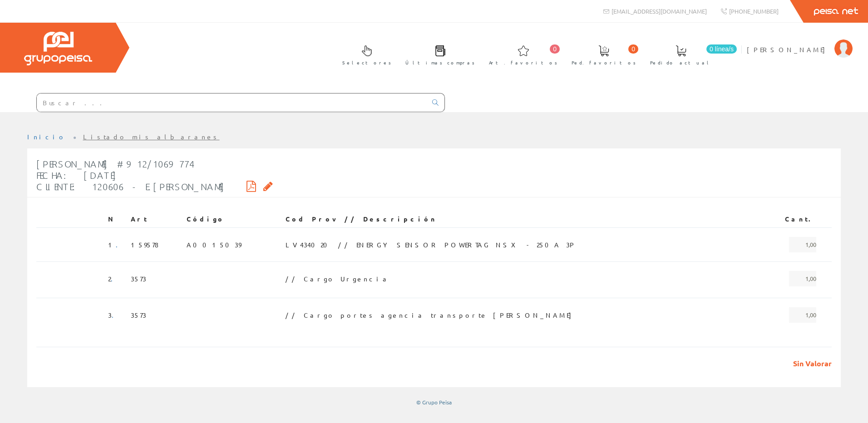 This screenshot has height=423, width=868. What do you see at coordinates (438, 54) in the screenshot?
I see `a: Últimas compras` at bounding box center [438, 54].